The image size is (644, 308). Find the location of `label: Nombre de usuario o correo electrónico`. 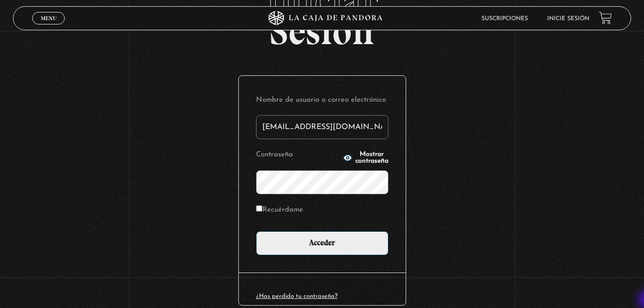

label: Nombre de usuario o correo electrónico is located at coordinates (323, 100).